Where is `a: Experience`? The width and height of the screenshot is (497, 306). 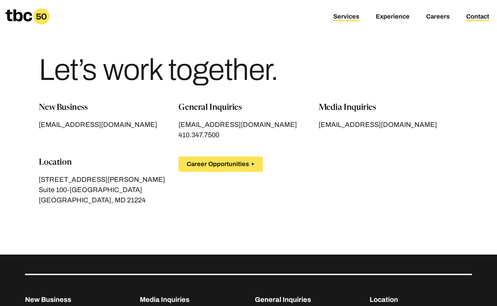 a: Experience is located at coordinates (393, 17).